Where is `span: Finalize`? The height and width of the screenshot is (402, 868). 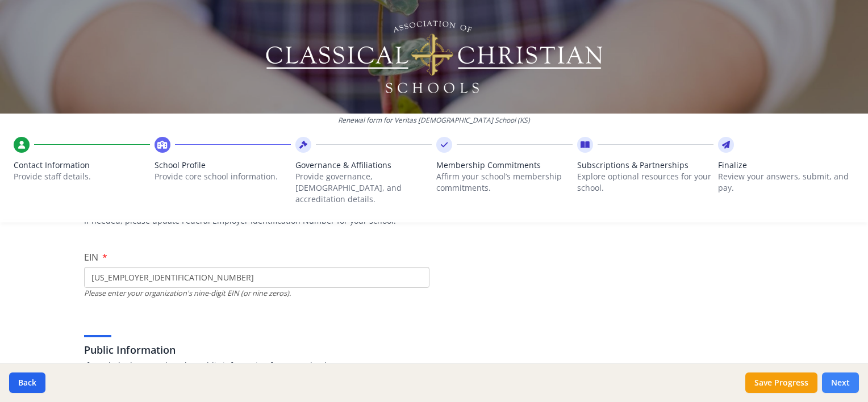
span: Finalize is located at coordinates (786, 166).